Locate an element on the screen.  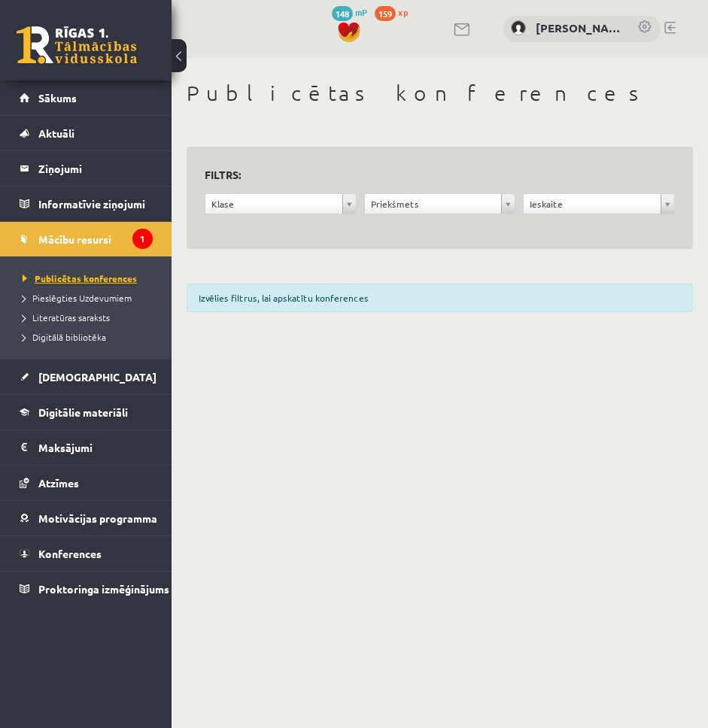
a: Maksājumi is located at coordinates (86, 448).